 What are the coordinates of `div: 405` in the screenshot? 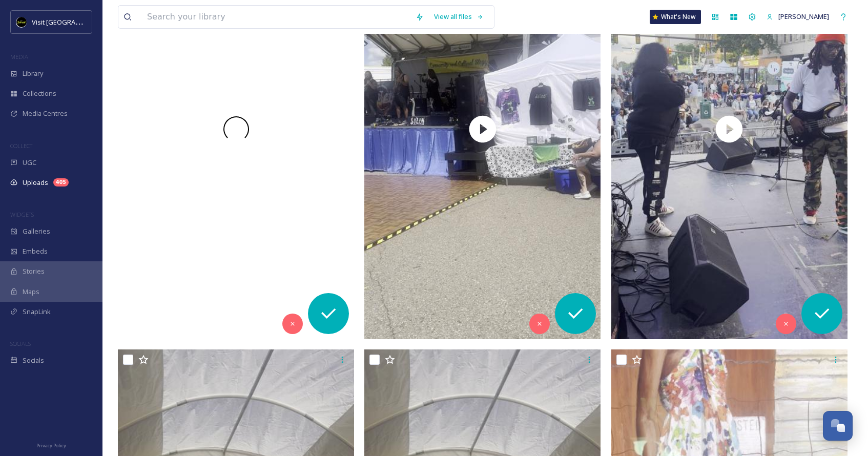 It's located at (61, 183).